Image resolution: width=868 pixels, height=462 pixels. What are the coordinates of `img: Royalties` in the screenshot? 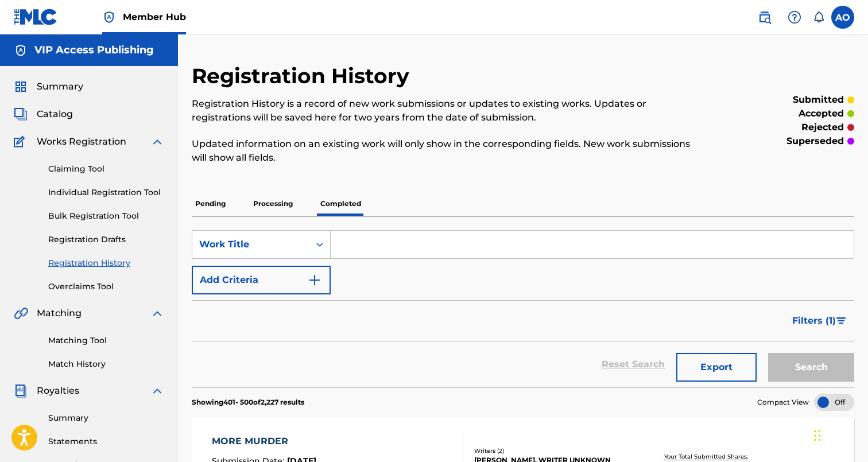 It's located at (20, 391).